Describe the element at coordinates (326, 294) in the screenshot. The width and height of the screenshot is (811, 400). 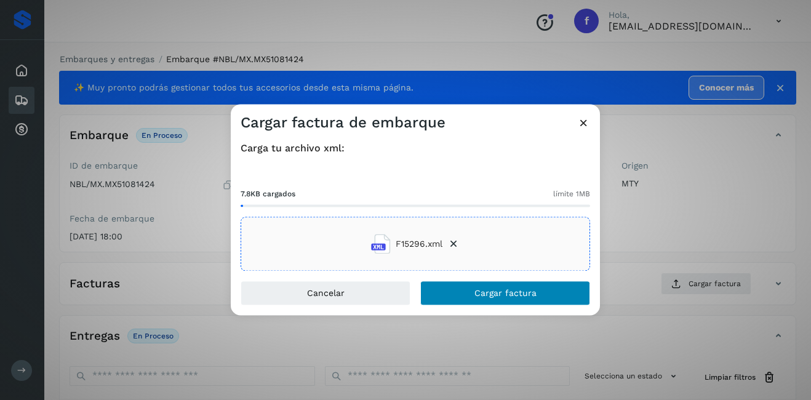
I see `span: Cancelar` at that location.